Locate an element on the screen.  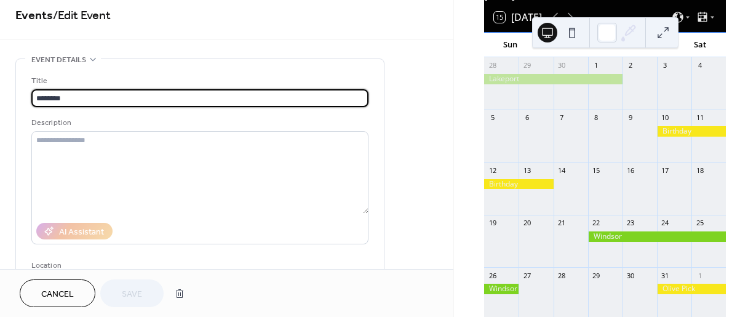
div: 18 is located at coordinates (700, 170).